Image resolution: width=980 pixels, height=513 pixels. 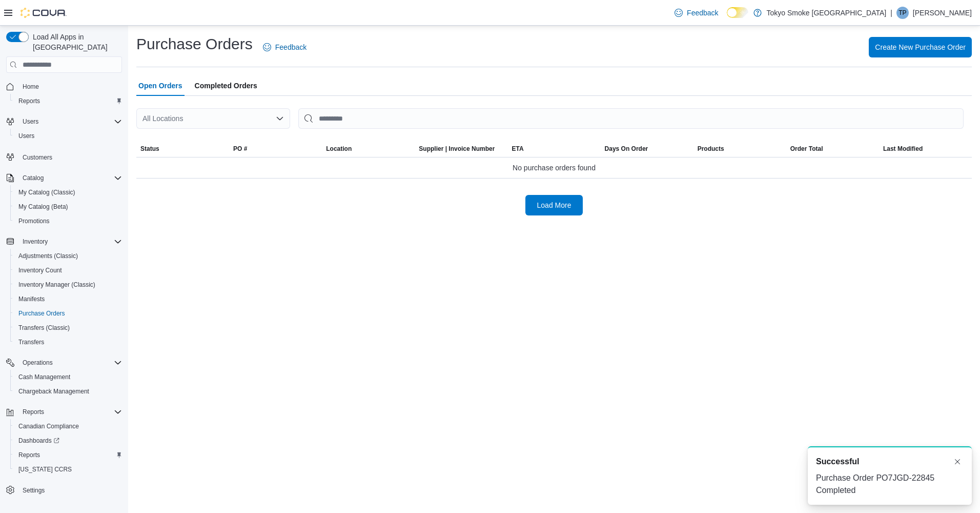 I want to click on button: Canadian Compliance, so click(x=68, y=426).